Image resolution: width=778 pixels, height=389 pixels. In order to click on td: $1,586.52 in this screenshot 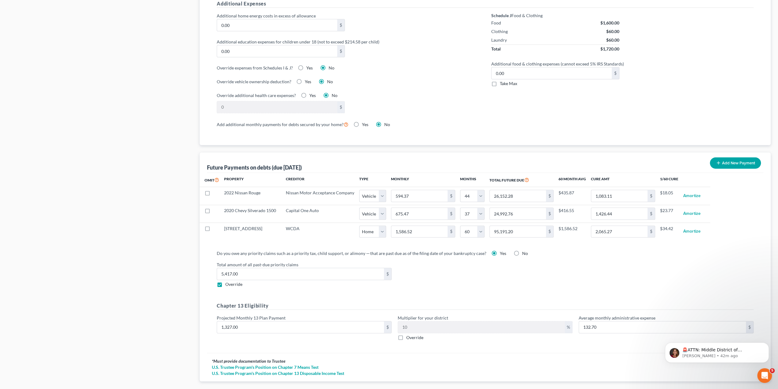, I will do `click(572, 231)`.